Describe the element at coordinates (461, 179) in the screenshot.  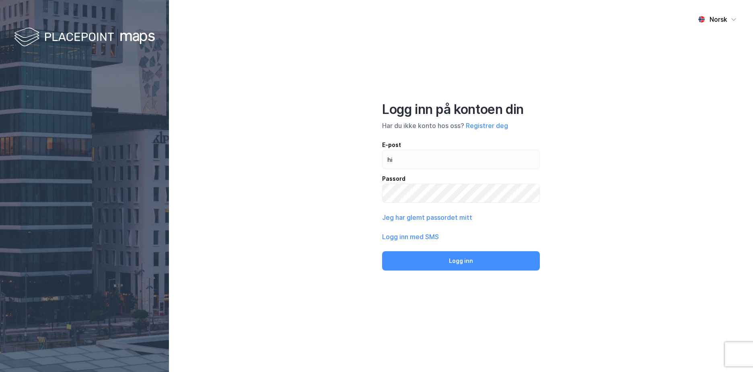
I see `div: Passord` at that location.